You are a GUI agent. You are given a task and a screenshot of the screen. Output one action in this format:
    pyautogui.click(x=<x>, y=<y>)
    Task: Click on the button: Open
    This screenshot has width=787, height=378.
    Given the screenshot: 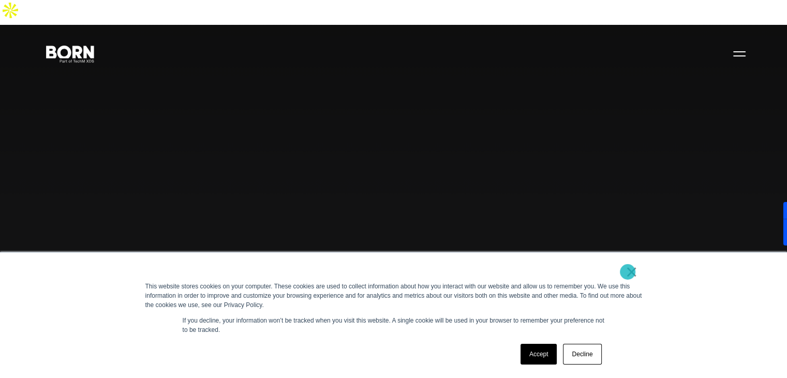 What is the action you would take?
    pyautogui.click(x=740, y=53)
    